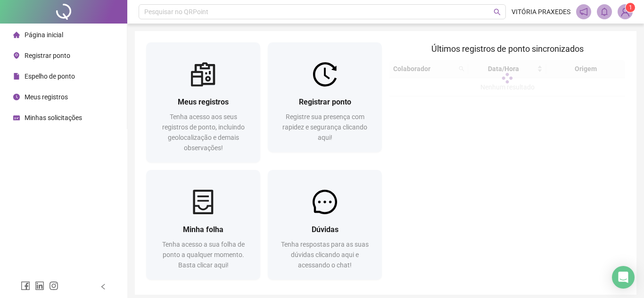 The width and height of the screenshot is (644, 298). Describe the element at coordinates (50, 76) in the screenshot. I see `span: Espelho de ponto` at that location.